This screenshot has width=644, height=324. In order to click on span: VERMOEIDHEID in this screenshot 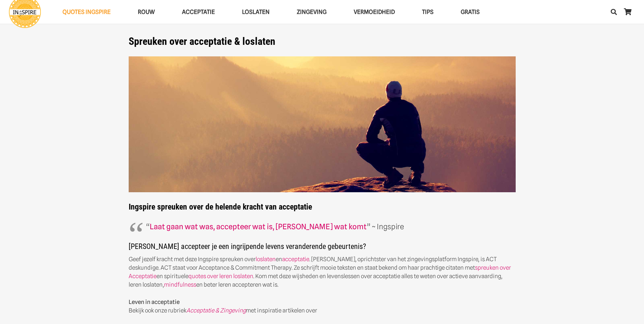, I will do `click(374, 12)`.